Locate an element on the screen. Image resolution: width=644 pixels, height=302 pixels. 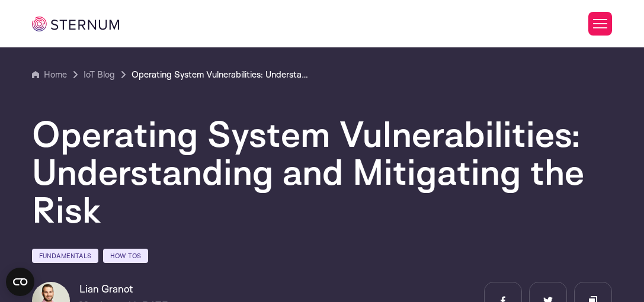
h1: Operating System Vulnerabilities: Understanding and Mitigating the Risk is located at coordinates (321, 172).